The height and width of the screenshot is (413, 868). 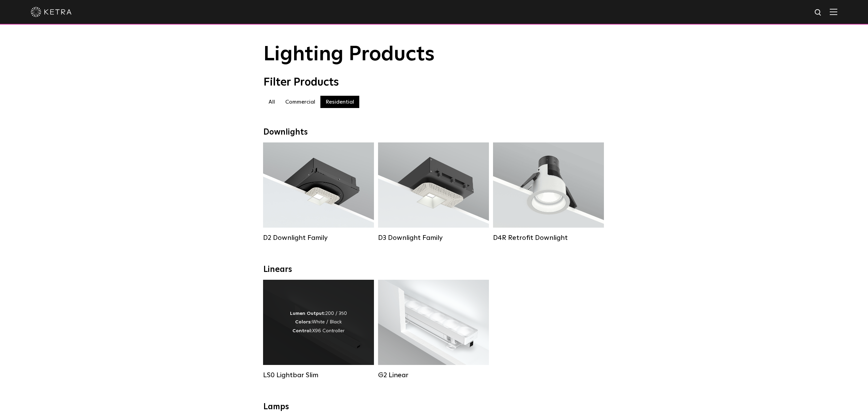 I want to click on div: LS0 Lightbar Slim, so click(x=318, y=376).